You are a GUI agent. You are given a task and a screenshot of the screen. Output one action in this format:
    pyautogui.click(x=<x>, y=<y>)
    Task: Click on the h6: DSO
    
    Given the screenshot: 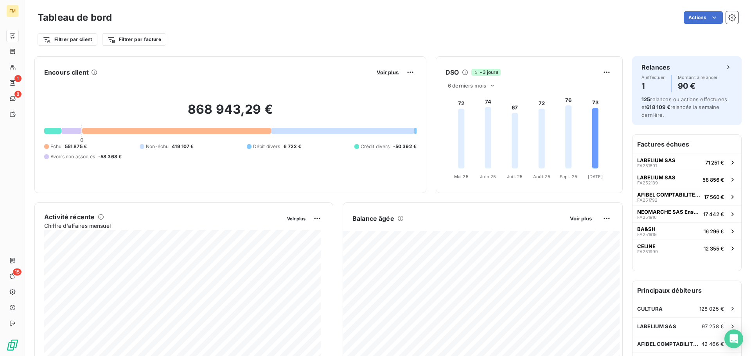 What is the action you would take?
    pyautogui.click(x=452, y=72)
    